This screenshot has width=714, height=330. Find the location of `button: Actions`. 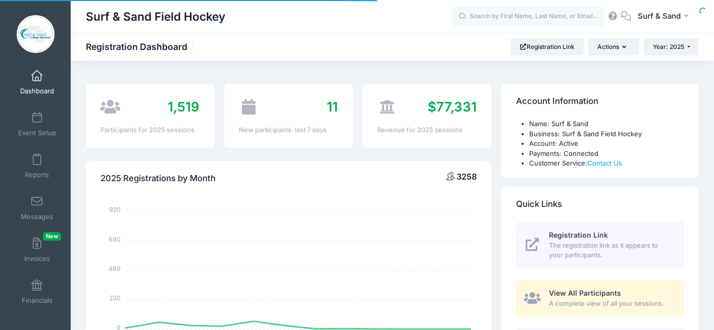

button: Actions is located at coordinates (613, 47).